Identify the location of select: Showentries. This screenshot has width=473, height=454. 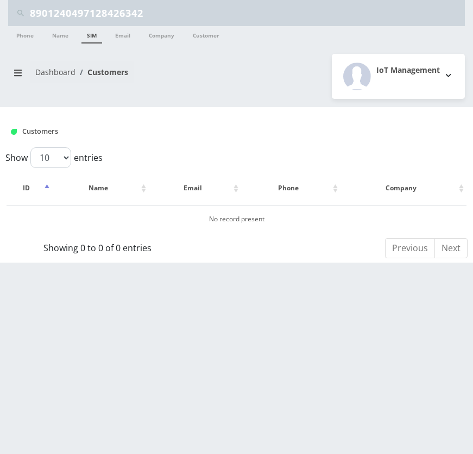
(51, 158).